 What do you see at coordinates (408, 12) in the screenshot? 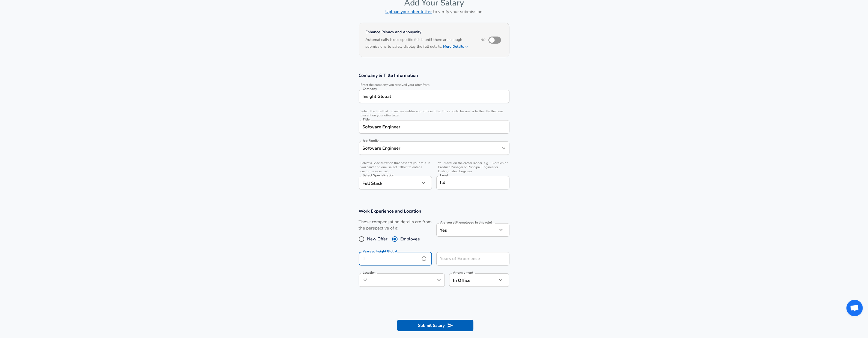
I see `a: Upload your offer letter` at bounding box center [408, 12].